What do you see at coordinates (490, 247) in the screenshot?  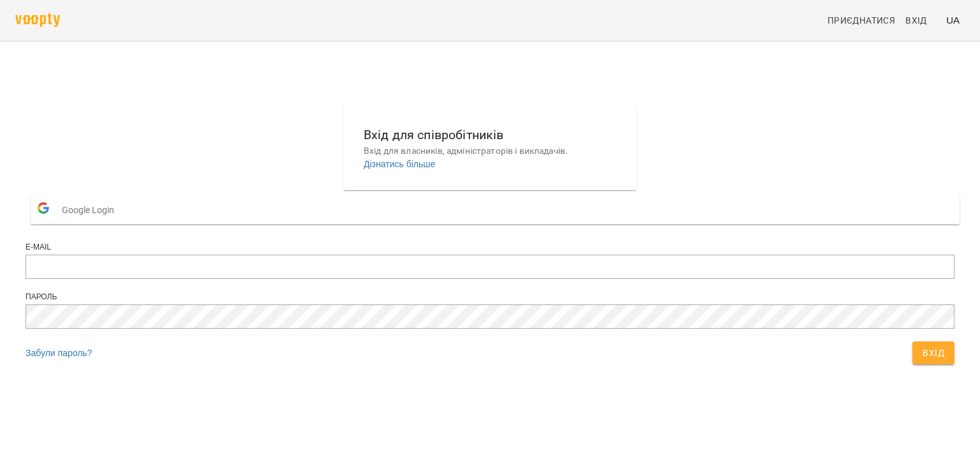 I see `div: E-mail` at bounding box center [490, 247].